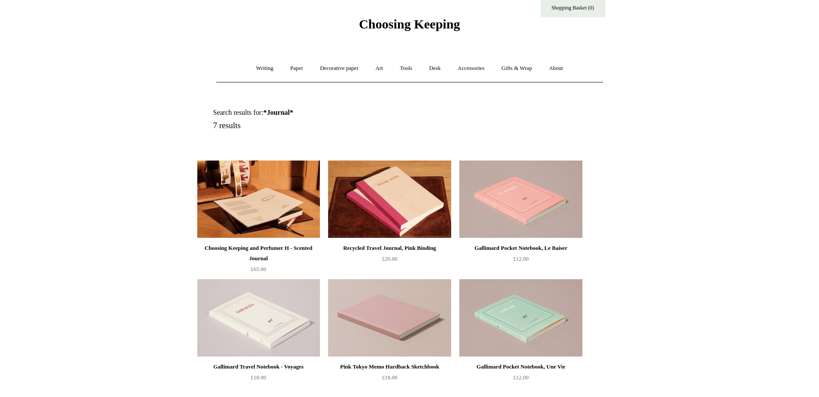 The width and height of the screenshot is (819, 397). I want to click on a: Recycled Travel Journal, Pink Binding Recycled Travel Journal, Pink Binding, so click(390, 200).